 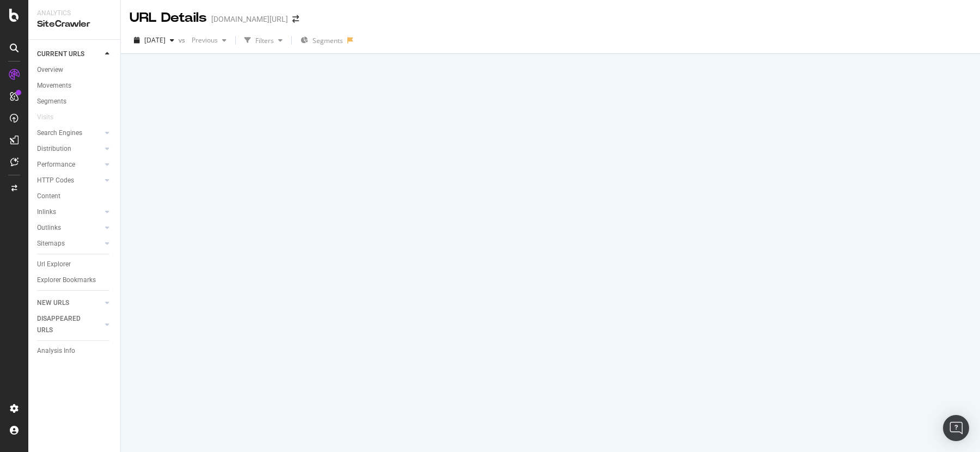 What do you see at coordinates (54, 264) in the screenshot?
I see `div: Url Explorer` at bounding box center [54, 264].